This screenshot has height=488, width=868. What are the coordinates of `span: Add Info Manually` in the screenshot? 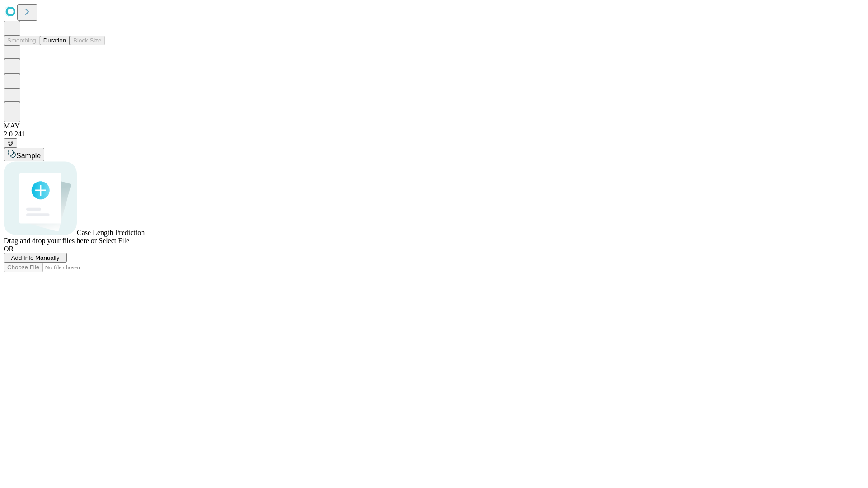 It's located at (36, 257).